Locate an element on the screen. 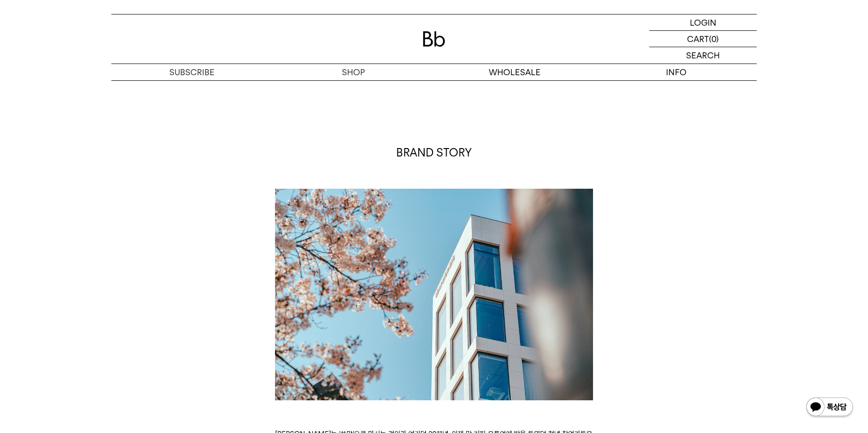  p: CART is located at coordinates (698, 39).